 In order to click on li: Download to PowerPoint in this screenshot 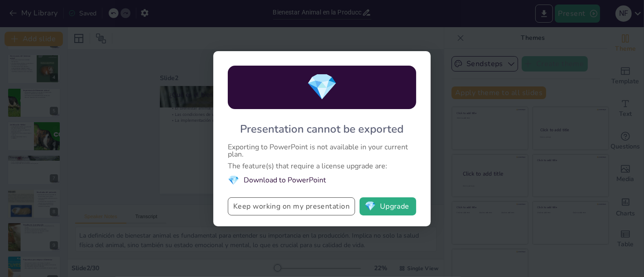, I will do `click(322, 180)`.